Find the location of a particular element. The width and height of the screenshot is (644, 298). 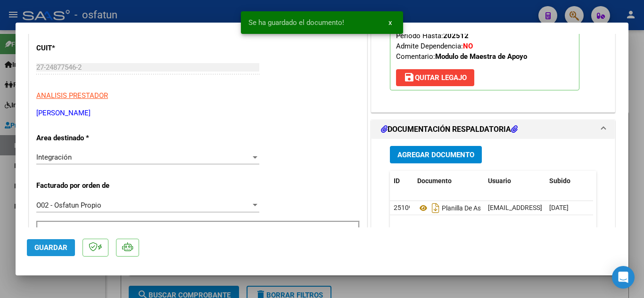

span: Guardar is located at coordinates (51, 248).